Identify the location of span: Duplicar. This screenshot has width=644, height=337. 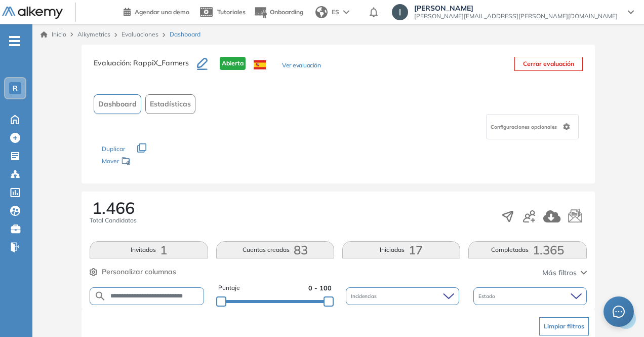
(113, 149).